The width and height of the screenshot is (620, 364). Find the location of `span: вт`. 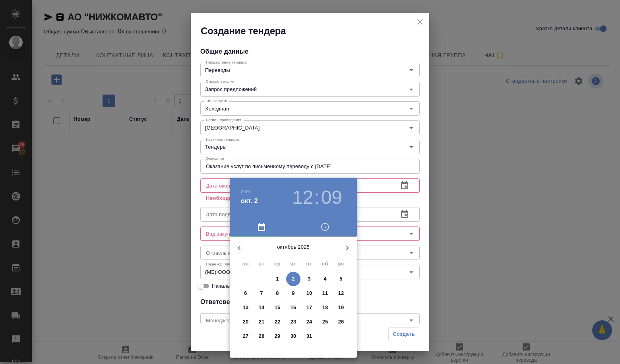

span: вт is located at coordinates (262, 264).